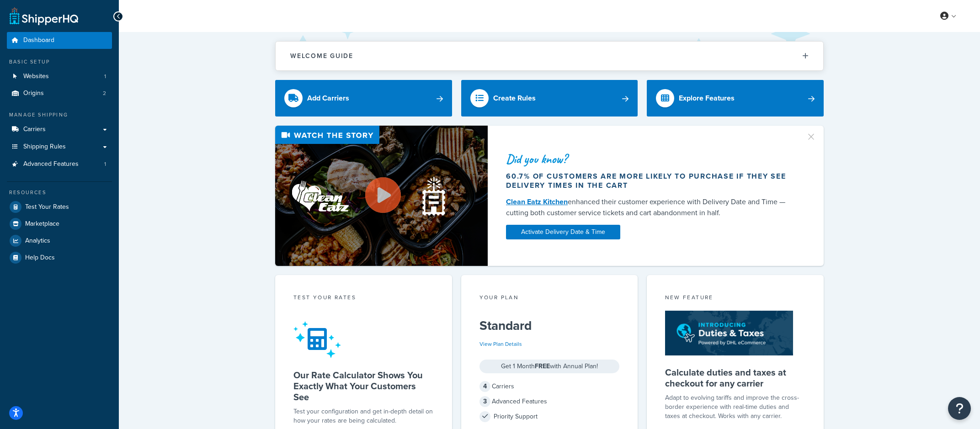 Image resolution: width=980 pixels, height=429 pixels. I want to click on span: Analytics, so click(37, 241).